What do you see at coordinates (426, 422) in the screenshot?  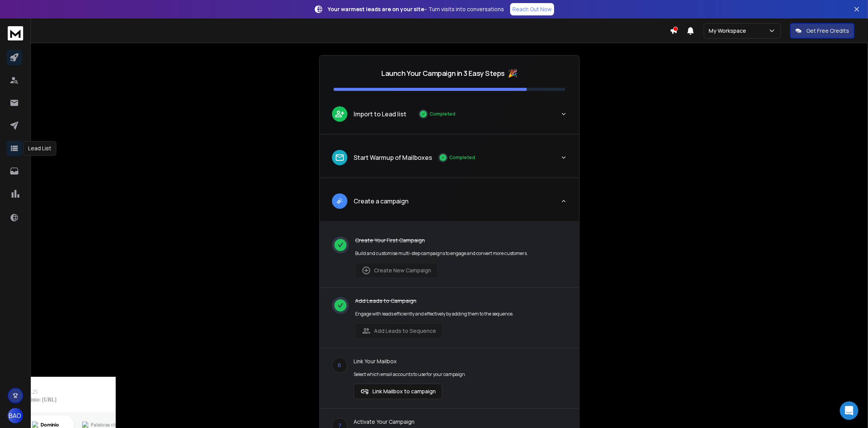 I see `p: Activate Your Campaign` at bounding box center [426, 422].